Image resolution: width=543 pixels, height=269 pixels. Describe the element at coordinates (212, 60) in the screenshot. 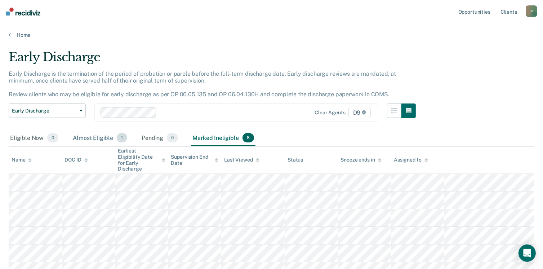

I see `div: Early Discharge` at that location.